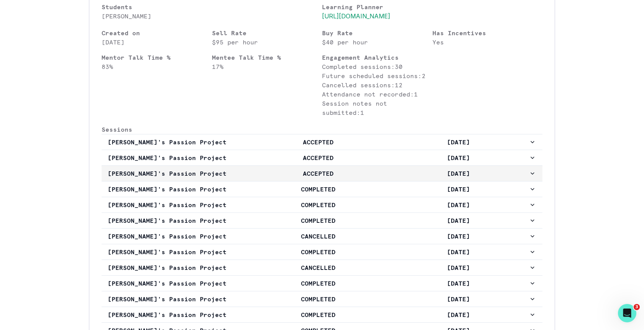 This screenshot has height=330, width=644. What do you see at coordinates (377, 57) in the screenshot?
I see `p: Engagement Analytics` at bounding box center [377, 57].